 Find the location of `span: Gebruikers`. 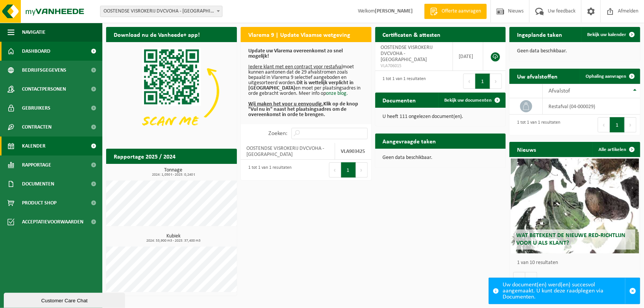

span: Gebruikers is located at coordinates (36, 108).